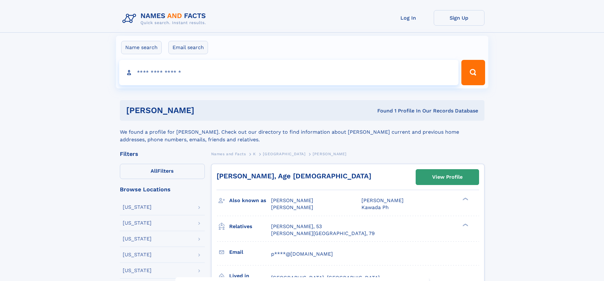  Describe the element at coordinates (165, 19) in the screenshot. I see `img: Logo Names and Facts` at that location.